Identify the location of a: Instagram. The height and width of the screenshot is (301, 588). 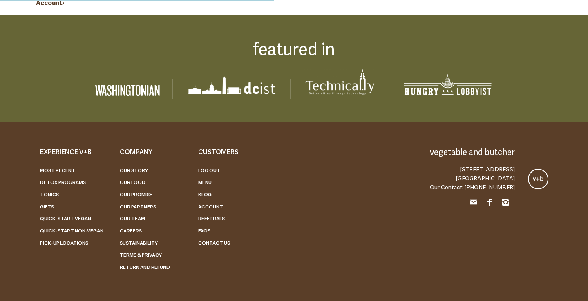
(505, 204).